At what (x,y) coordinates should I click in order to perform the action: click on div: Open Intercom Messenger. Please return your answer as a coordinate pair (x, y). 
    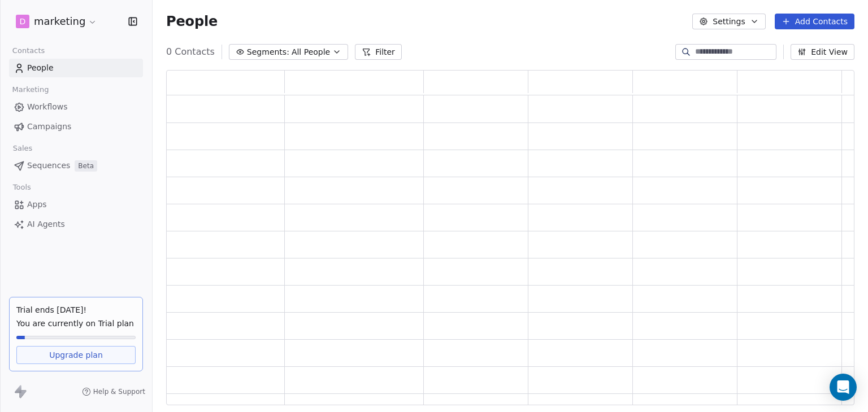
    Looking at the image, I should click on (843, 387).